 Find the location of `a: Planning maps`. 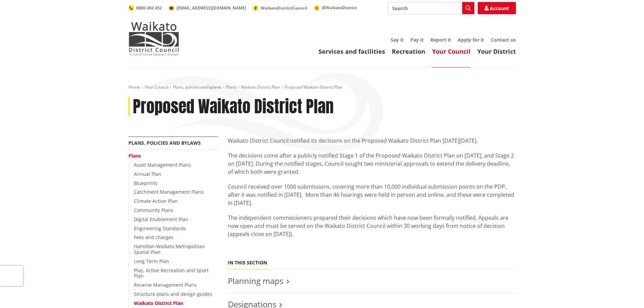

a: Planning maps is located at coordinates (256, 280).